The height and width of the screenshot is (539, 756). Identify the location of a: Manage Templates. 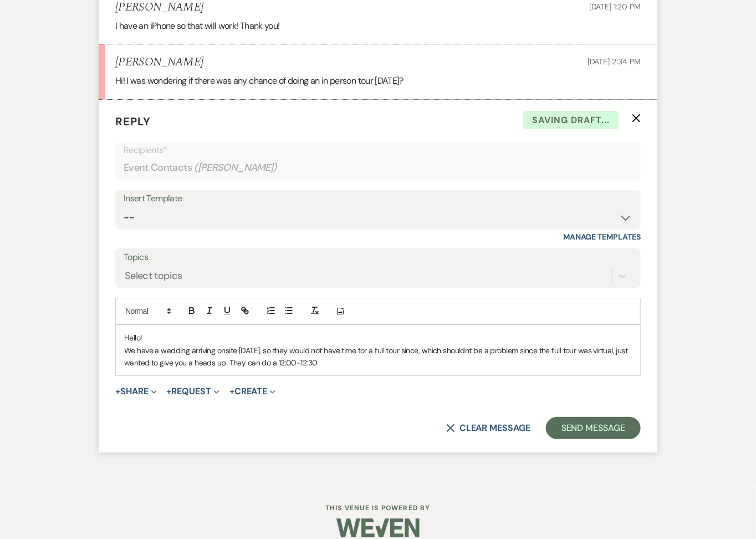
(602, 237).